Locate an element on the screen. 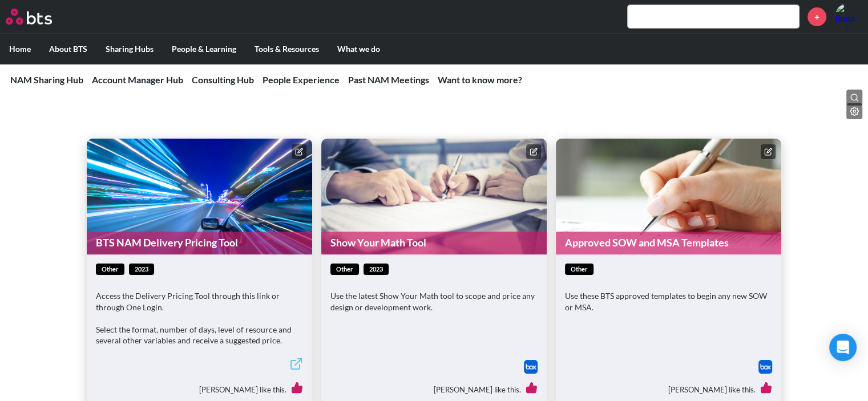 This screenshot has height=401, width=868. a: Past NAM Meetings is located at coordinates (388, 80).